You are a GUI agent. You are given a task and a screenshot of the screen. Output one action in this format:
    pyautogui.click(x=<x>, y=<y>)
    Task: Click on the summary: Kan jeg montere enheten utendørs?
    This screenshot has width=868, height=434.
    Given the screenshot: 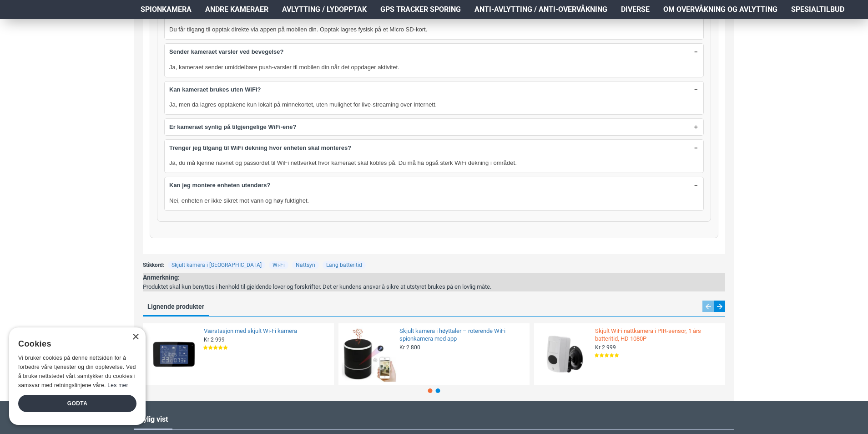 What is the action you would take?
    pyautogui.click(x=434, y=186)
    